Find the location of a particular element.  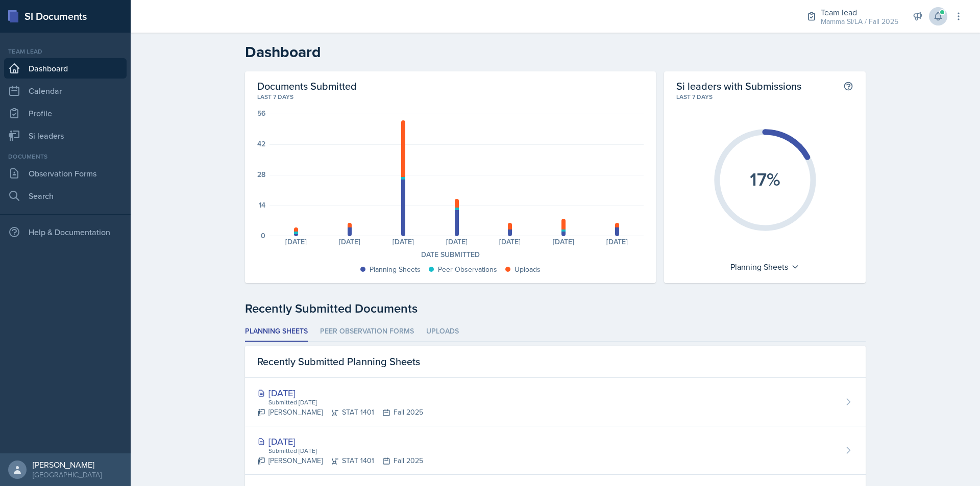

h2: Documents Submitted is located at coordinates (450, 86).